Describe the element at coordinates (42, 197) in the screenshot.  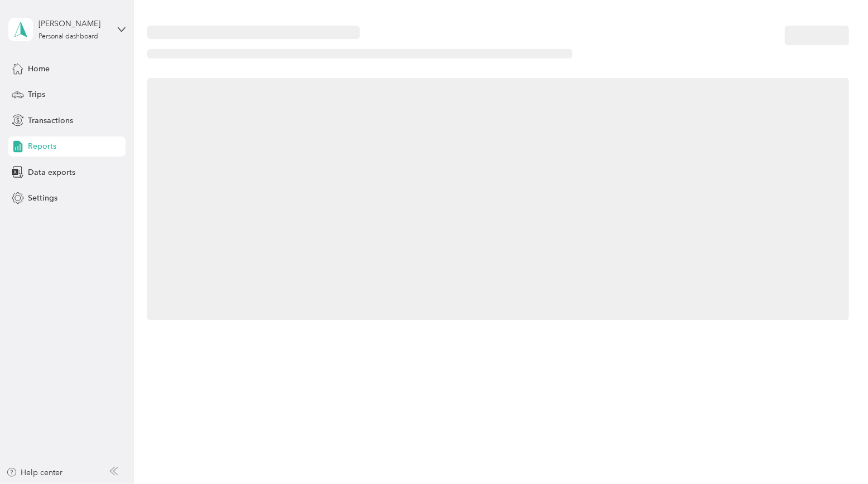
I see `span: Settings` at that location.